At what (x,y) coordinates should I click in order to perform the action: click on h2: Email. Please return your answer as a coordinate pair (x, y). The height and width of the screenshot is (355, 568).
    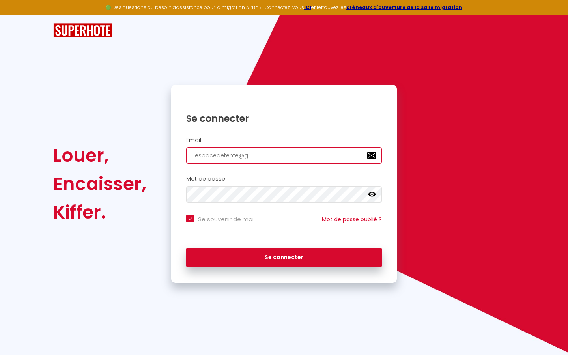
    Looking at the image, I should click on (284, 140).